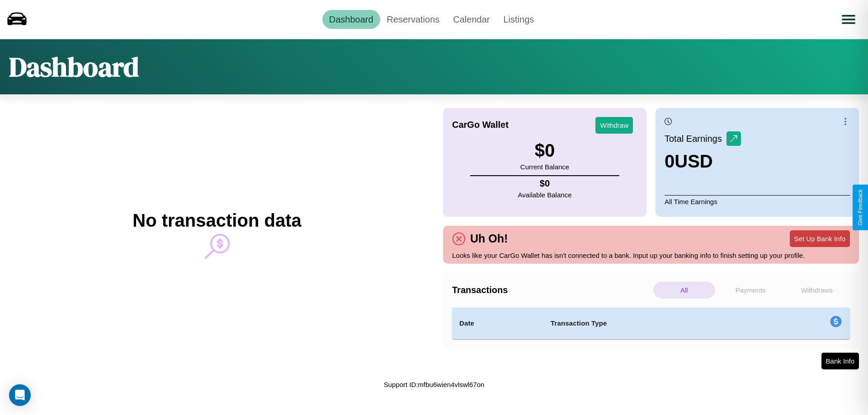 Image resolution: width=868 pixels, height=415 pixels. What do you see at coordinates (498, 324) in the screenshot?
I see `h4: Date` at bounding box center [498, 324].